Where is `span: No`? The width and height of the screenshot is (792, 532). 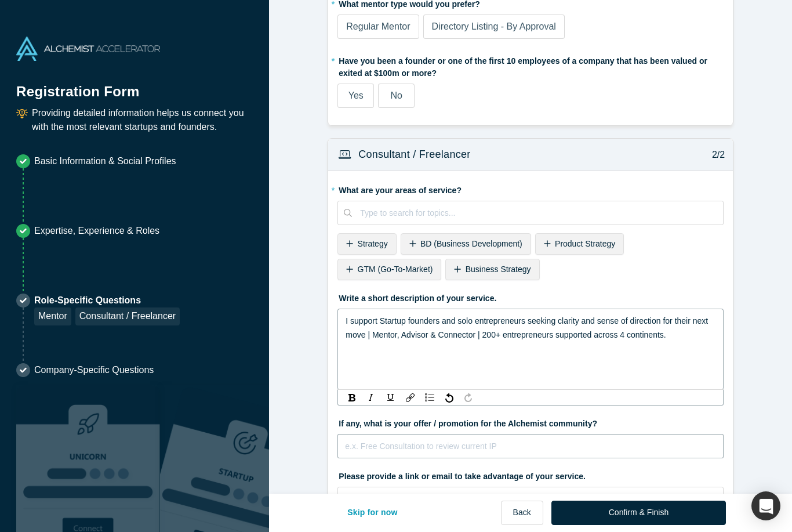 span: No is located at coordinates (396, 95).